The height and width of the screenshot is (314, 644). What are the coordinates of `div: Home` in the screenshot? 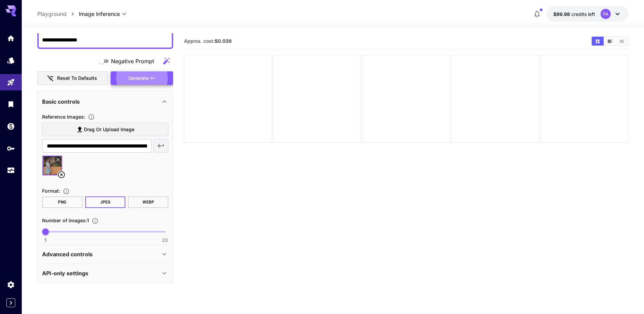 It's located at (11, 38).